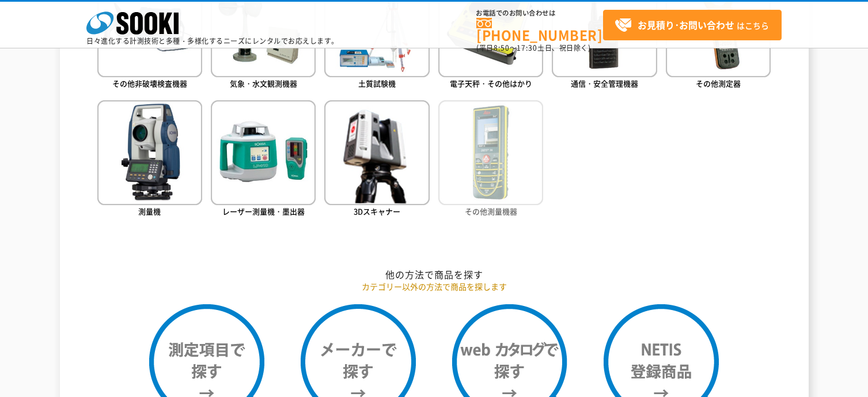  Describe the element at coordinates (263, 210) in the screenshot. I see `span: レーザー測量機・墨出器` at that location.